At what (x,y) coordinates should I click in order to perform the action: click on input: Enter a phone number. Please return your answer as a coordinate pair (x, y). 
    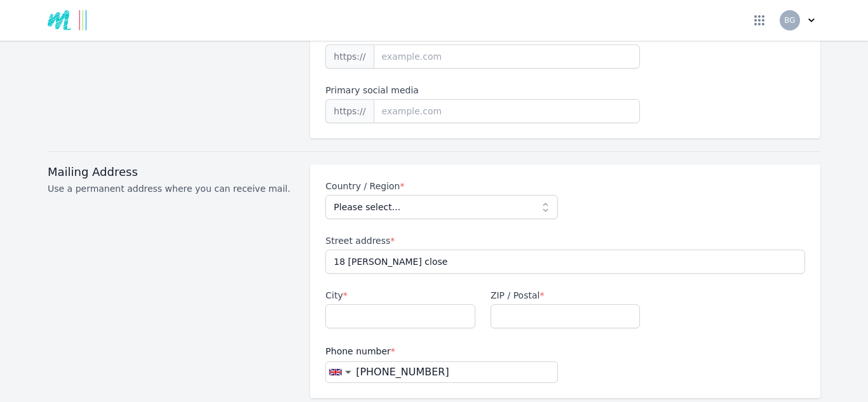
    Looking at the image, I should click on (454, 372).